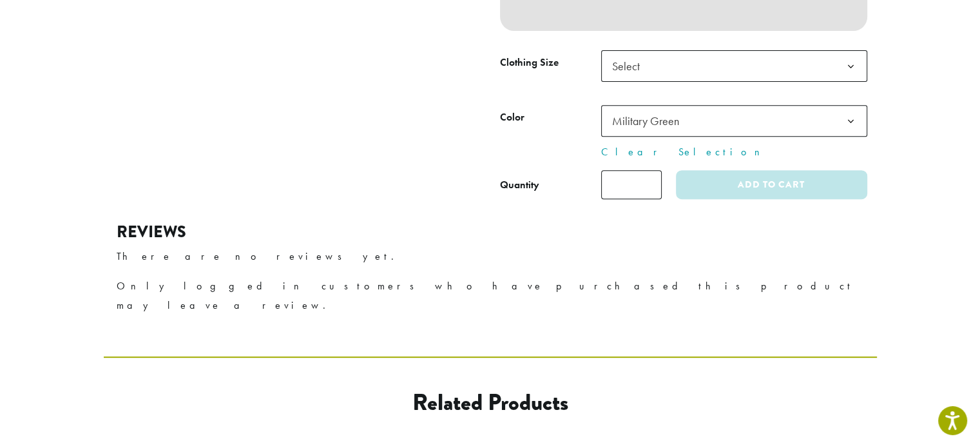  Describe the element at coordinates (520, 185) in the screenshot. I see `div: Quantity` at that location.